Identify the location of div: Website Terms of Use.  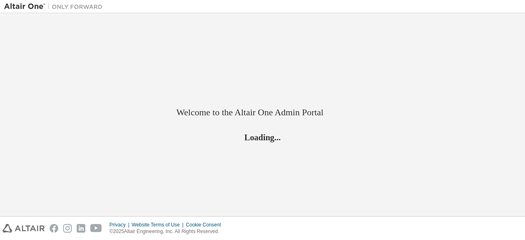
(159, 225).